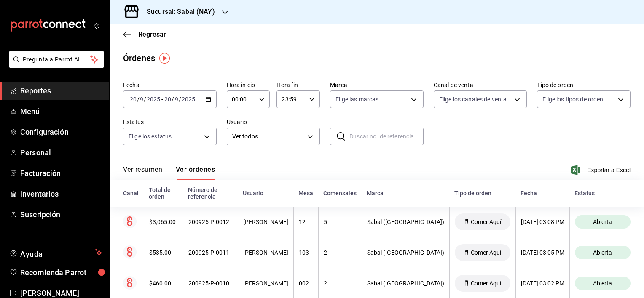 This screenshot has width=644, height=298. What do you see at coordinates (195, 173) in the screenshot?
I see `button: Ver órdenes` at bounding box center [195, 173].